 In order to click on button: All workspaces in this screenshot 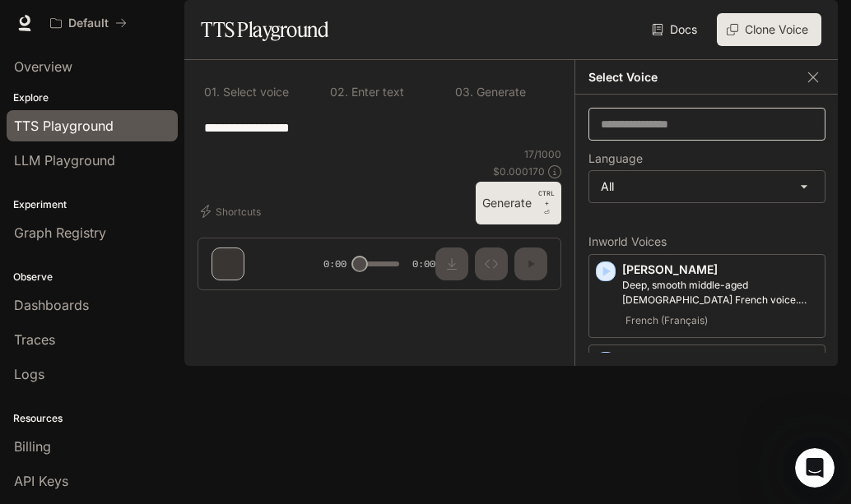, I will do `click(88, 23)`.